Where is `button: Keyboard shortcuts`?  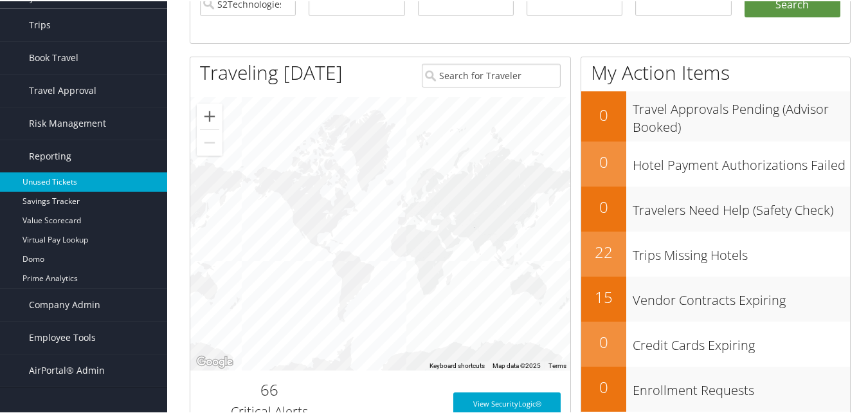
button: Keyboard shortcuts is located at coordinates (457, 365).